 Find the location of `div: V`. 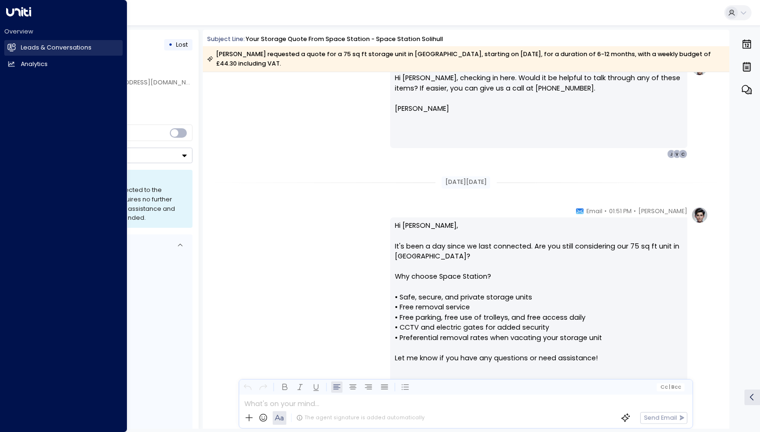

div: V is located at coordinates (677, 154).